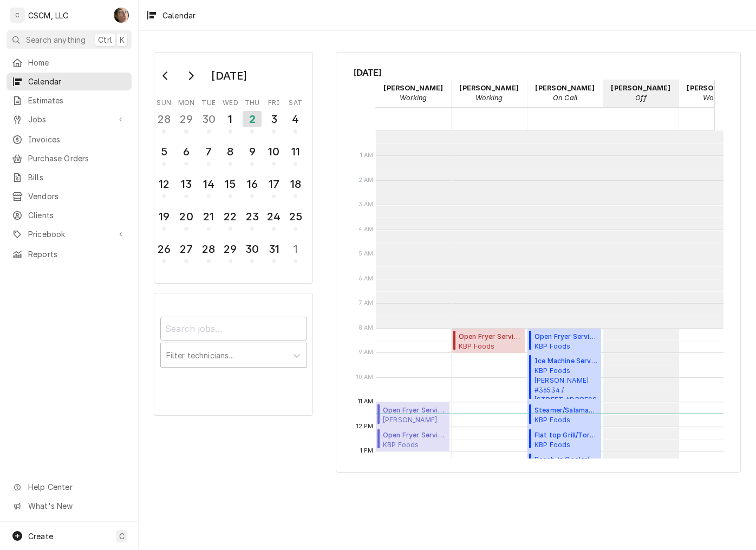 The image size is (756, 550). I want to click on span: Estimates, so click(77, 100).